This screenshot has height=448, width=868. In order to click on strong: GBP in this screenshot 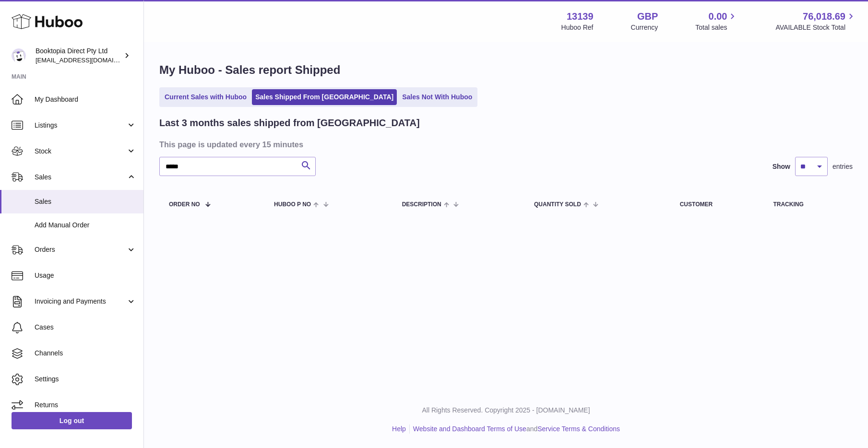, I will do `click(647, 17)`.